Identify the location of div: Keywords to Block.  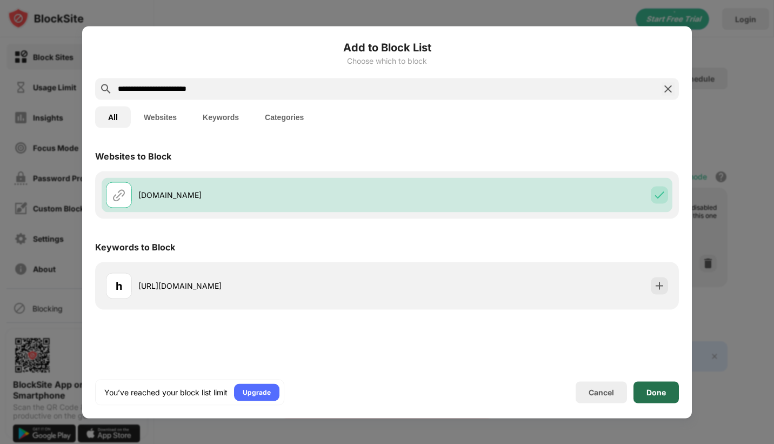
(135, 246).